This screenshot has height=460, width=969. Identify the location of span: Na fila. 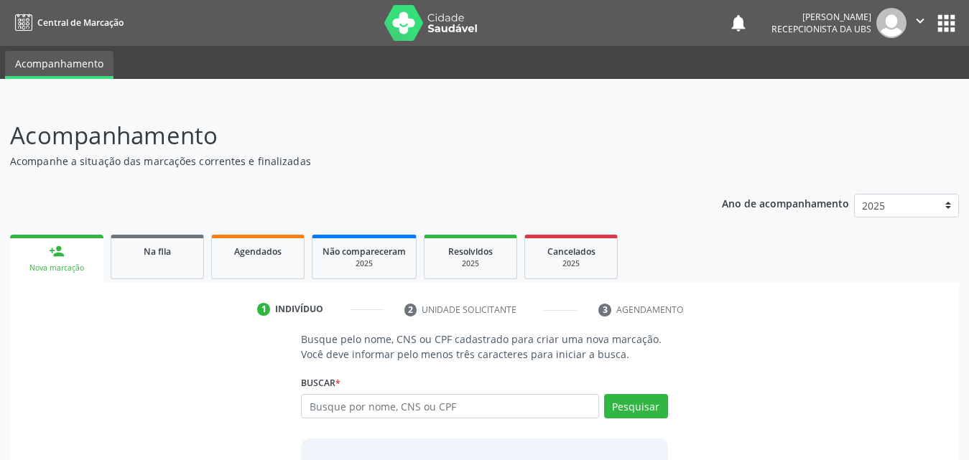
(157, 251).